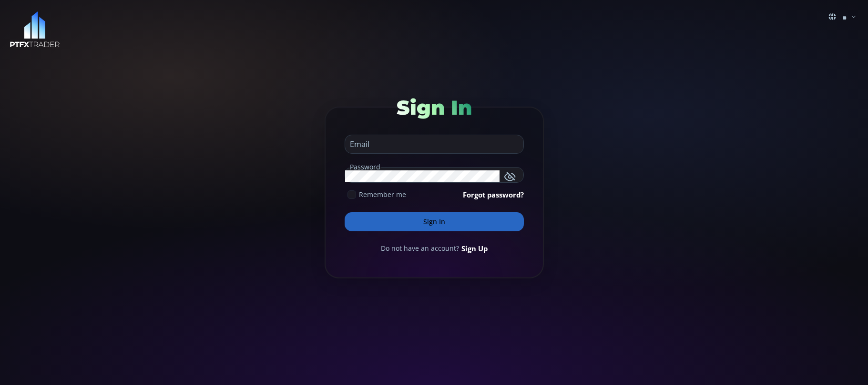 The image size is (868, 385). What do you see at coordinates (474, 248) in the screenshot?
I see `a: Sign Up` at bounding box center [474, 248].